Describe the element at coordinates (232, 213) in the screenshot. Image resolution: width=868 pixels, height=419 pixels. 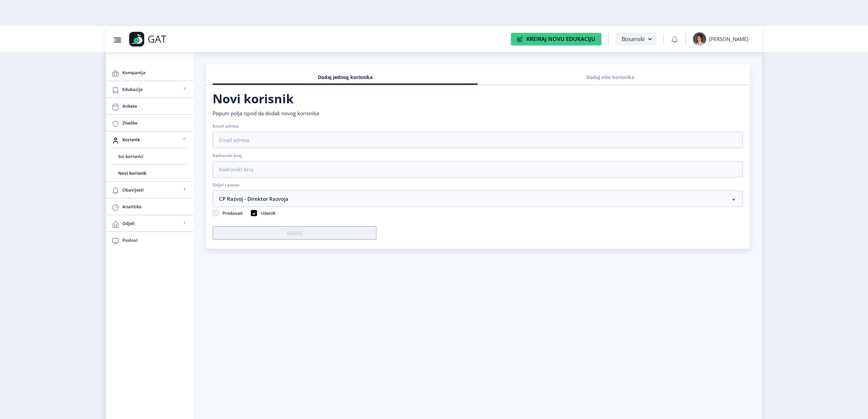
I see `span: Predavač` at that location.